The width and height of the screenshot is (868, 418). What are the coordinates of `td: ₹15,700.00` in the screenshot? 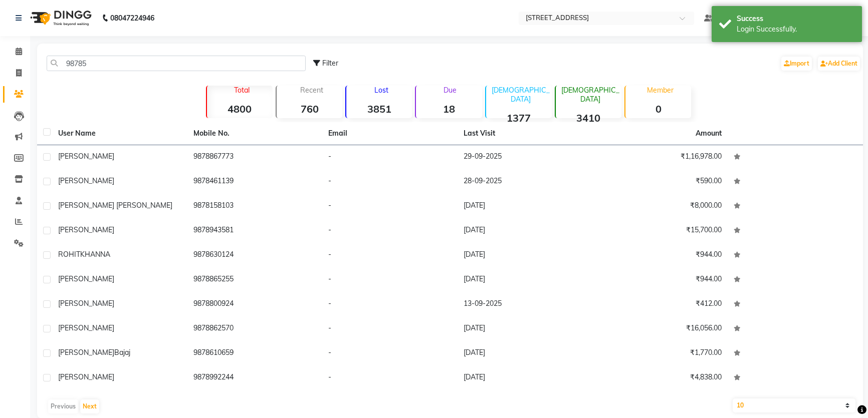 It's located at (661, 231).